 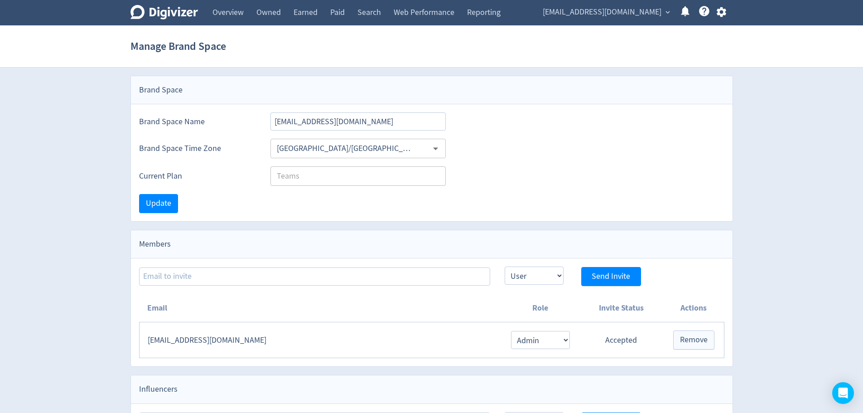 I want to click on div: Brand Space, so click(x=432, y=90).